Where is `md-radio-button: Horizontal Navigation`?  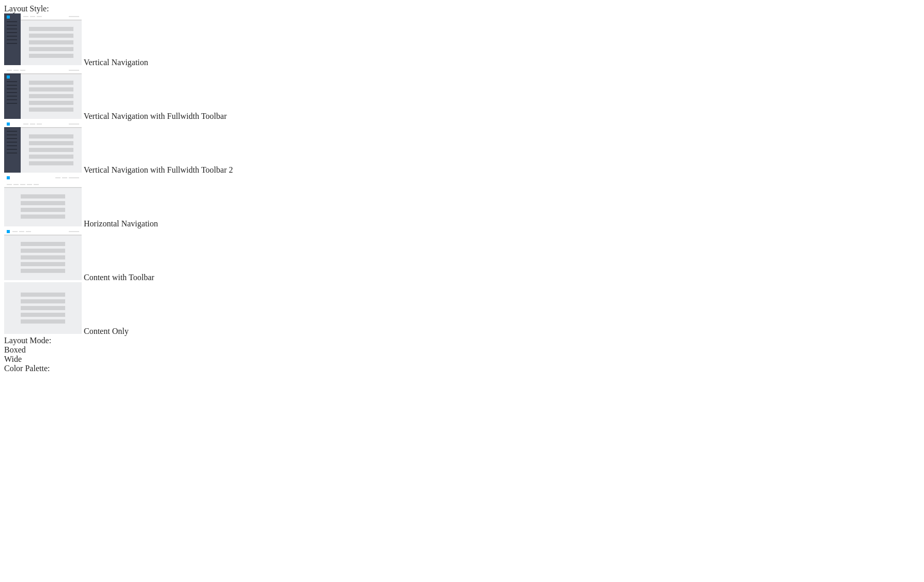
md-radio-button: Horizontal Navigation is located at coordinates (462, 202).